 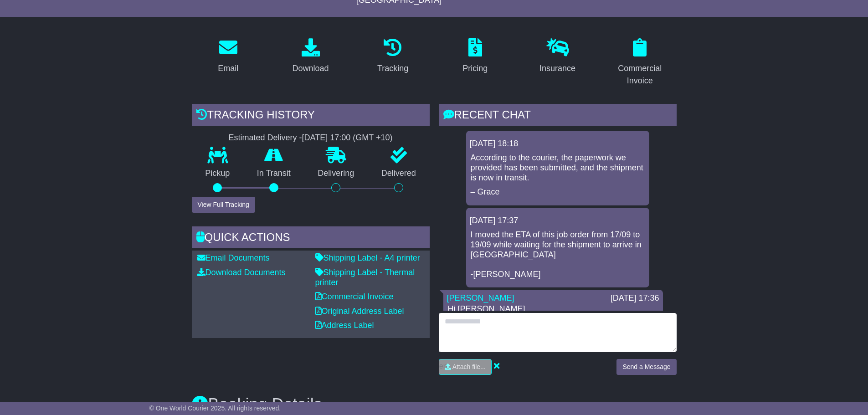 I want to click on p: Delivering, so click(x=337, y=174).